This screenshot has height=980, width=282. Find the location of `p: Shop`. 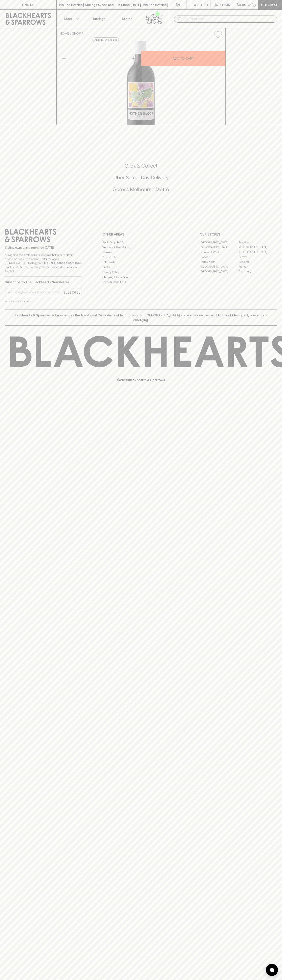

p: Shop is located at coordinates (68, 19).